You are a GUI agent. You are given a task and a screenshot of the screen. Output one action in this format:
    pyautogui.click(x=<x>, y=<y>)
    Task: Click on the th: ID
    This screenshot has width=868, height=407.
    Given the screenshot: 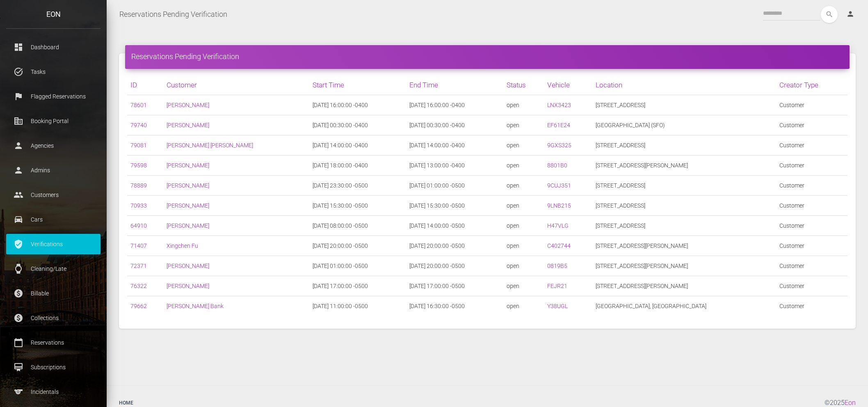 What is the action you would take?
    pyautogui.click(x=146, y=85)
    